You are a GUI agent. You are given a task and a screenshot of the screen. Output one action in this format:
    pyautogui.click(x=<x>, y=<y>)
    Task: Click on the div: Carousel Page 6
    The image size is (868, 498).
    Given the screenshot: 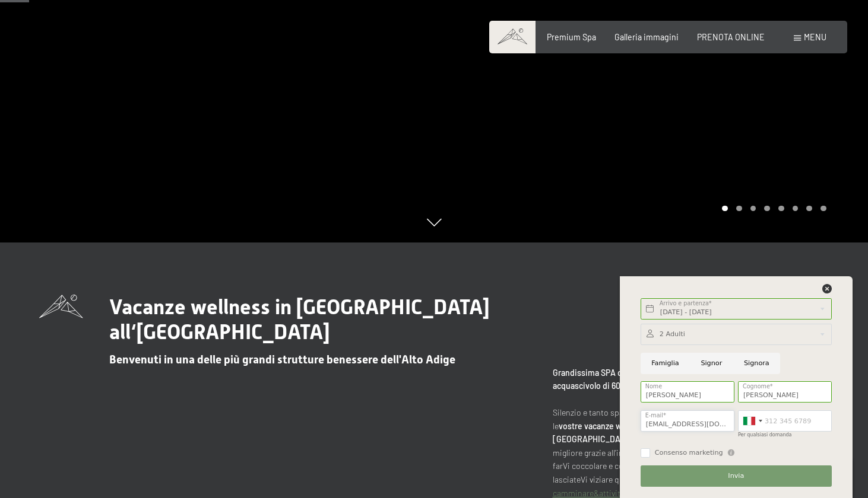 What is the action you would take?
    pyautogui.click(x=795, y=209)
    